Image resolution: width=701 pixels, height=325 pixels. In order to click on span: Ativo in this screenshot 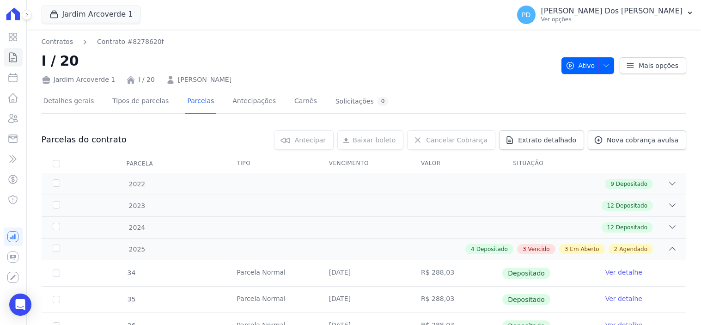, I will do `click(580, 66)`.